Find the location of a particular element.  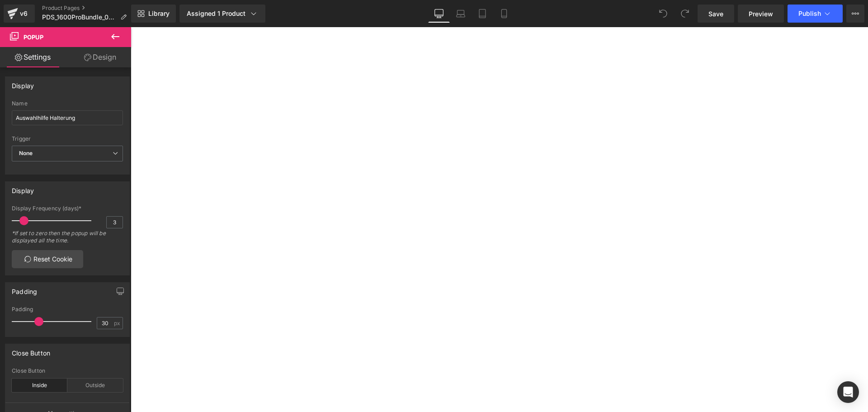

div: Assigned 1 Product is located at coordinates (222, 14).